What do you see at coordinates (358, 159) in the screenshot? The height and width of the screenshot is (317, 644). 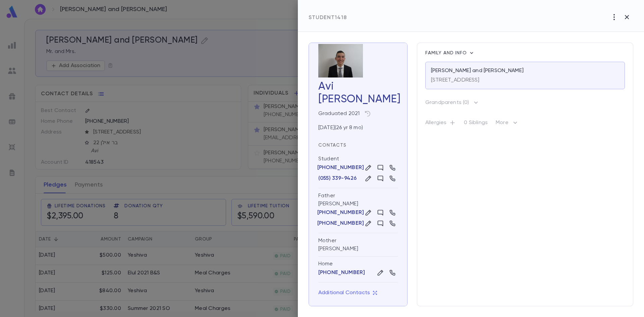 I see `div: Student` at bounding box center [358, 159].